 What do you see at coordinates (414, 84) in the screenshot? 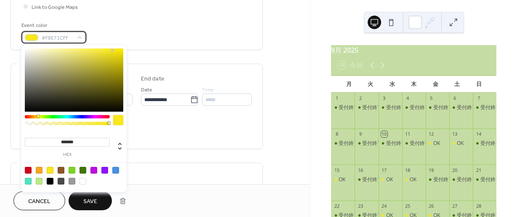
I see `div: 木` at bounding box center [414, 84].